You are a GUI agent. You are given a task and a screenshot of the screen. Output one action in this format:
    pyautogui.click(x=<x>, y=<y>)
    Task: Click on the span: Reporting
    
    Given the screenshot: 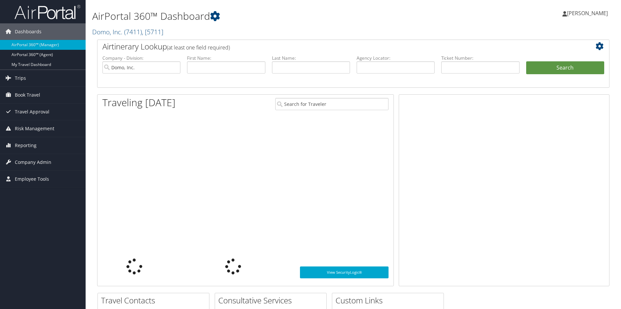 What is the action you would take?
    pyautogui.click(x=26, y=145)
    